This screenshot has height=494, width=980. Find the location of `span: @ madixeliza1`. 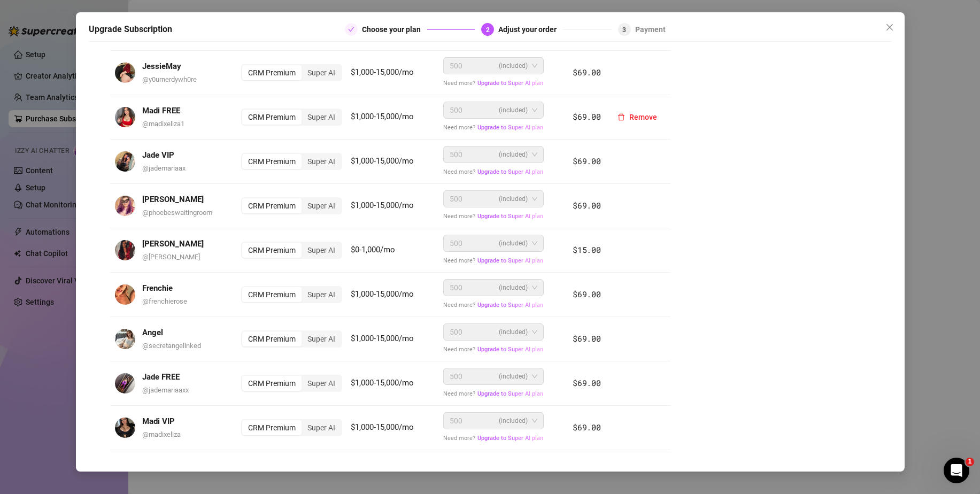

span: @ madixeliza1 is located at coordinates (163, 124).